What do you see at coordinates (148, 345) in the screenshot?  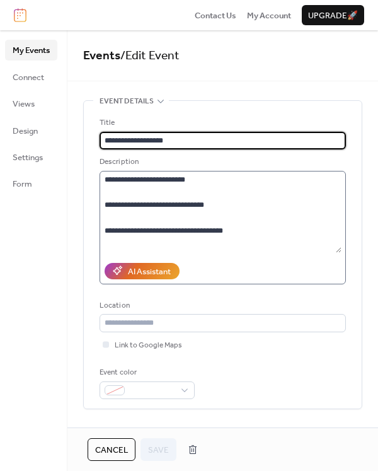 I see `span: Link to Google Maps` at bounding box center [148, 345].